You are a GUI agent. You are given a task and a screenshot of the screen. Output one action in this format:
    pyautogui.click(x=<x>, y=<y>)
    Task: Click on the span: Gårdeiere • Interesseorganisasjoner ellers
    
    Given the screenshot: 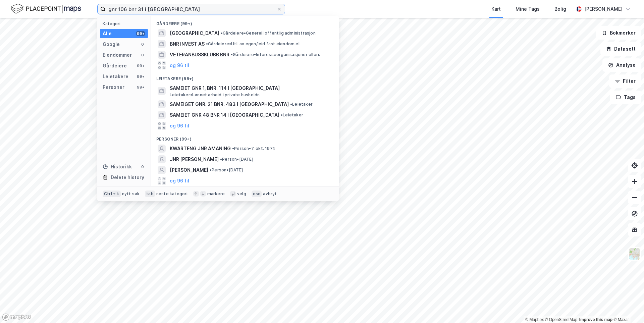 What is the action you would take?
    pyautogui.click(x=275, y=55)
    